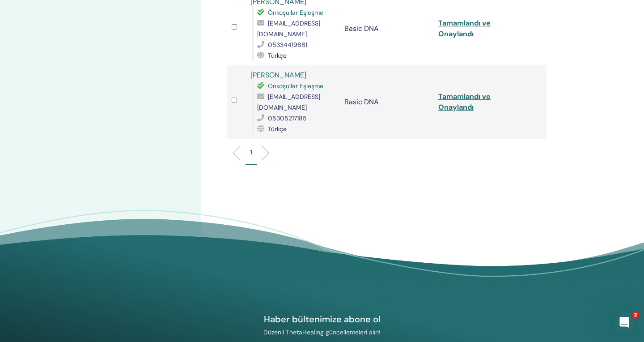 The width and height of the screenshot is (644, 342). I want to click on span: 05305217185, so click(287, 118).